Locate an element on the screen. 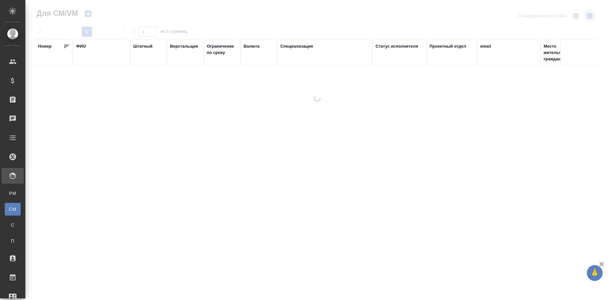 The image size is (609, 300). div: Верстальщик is located at coordinates (184, 46).